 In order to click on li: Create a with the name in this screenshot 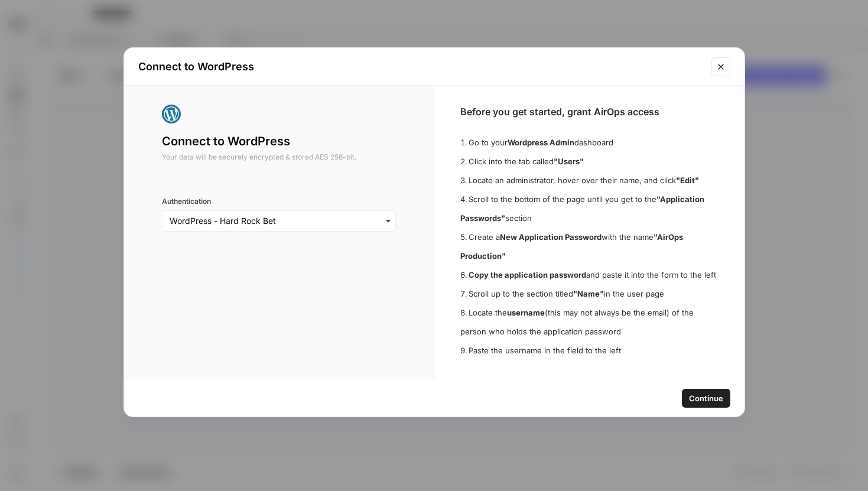, I will do `click(589, 246)`.